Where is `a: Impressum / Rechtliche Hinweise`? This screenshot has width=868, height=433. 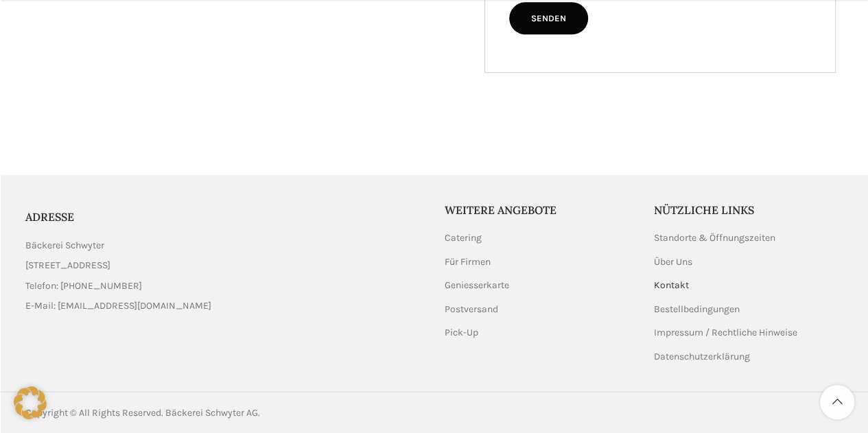
a: Impressum / Rechtliche Hinweise is located at coordinates (726, 333).